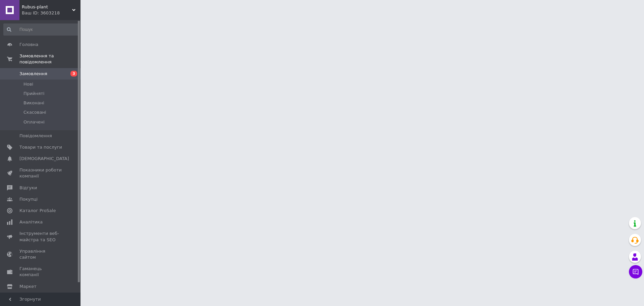  I want to click on button: Чат з покупцем, so click(635, 272).